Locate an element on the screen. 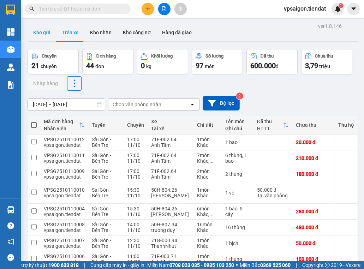 The image size is (364, 269). div: VPSG2510110004 is located at coordinates (64, 209).